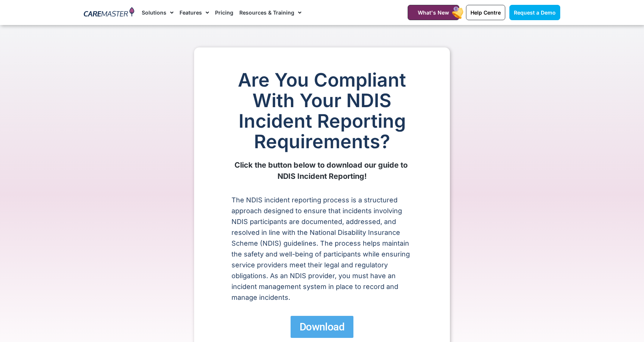 The image size is (644, 342). Describe the element at coordinates (322, 111) in the screenshot. I see `h1: Are You Compliant With Your NDIS Incident Reporting Requirements?` at that location.